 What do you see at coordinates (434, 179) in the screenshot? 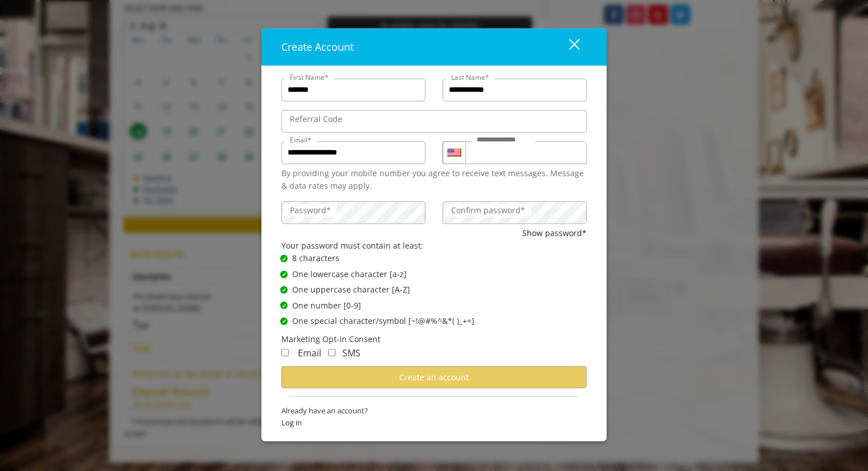
I see `div: By providing your mobile number you agree to receive text messages. Message & data rates may apply.` at bounding box center [434, 179].